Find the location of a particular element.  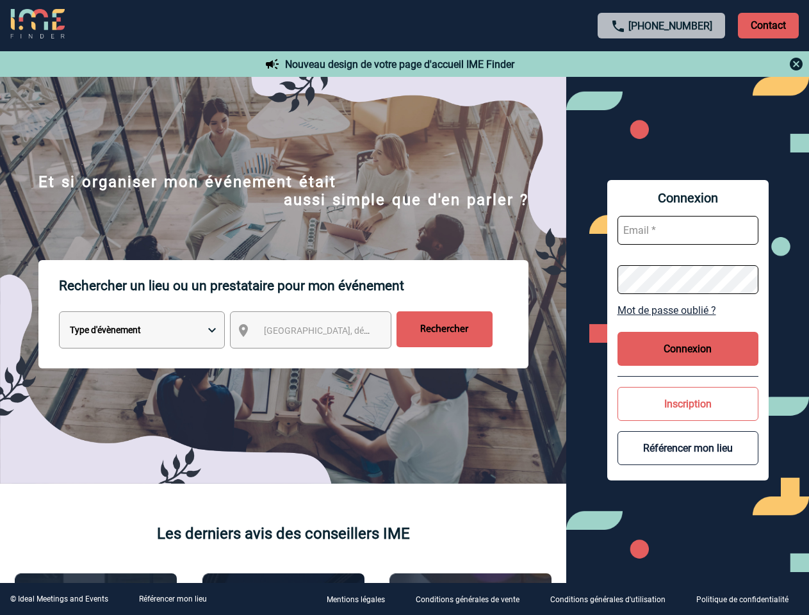

button: Référencer mon lieu is located at coordinates (688, 448).